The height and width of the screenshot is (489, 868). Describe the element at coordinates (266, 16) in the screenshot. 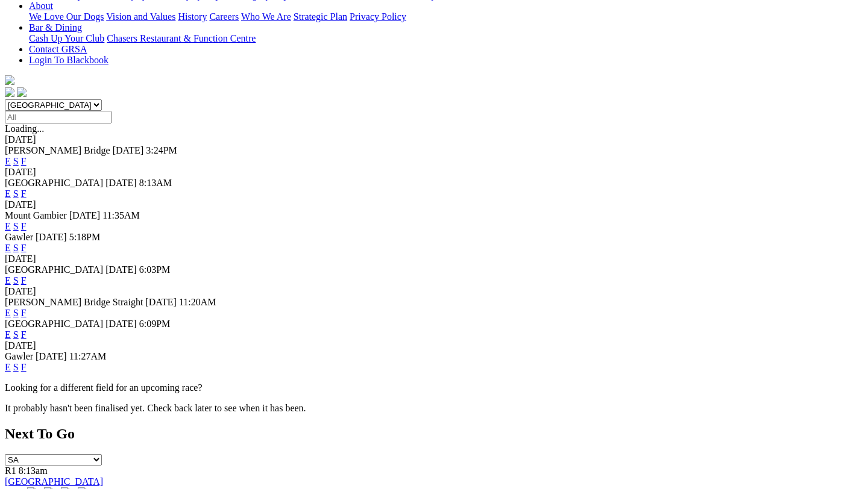

I see `a: Who We Are` at that location.